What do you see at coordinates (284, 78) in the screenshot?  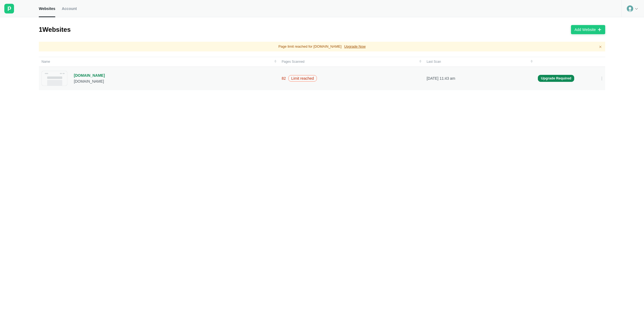 I see `div: 82` at bounding box center [284, 78].